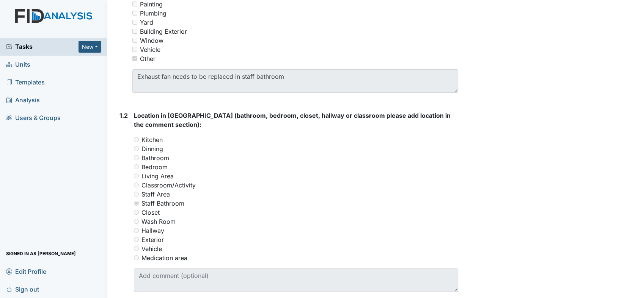 The image size is (644, 298). I want to click on span: Tasks, so click(42, 46).